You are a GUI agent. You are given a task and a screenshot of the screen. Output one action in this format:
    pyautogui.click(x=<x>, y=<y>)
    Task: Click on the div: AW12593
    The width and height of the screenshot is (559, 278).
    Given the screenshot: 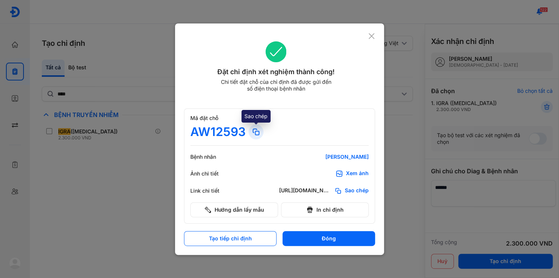 What is the action you would take?
    pyautogui.click(x=218, y=132)
    